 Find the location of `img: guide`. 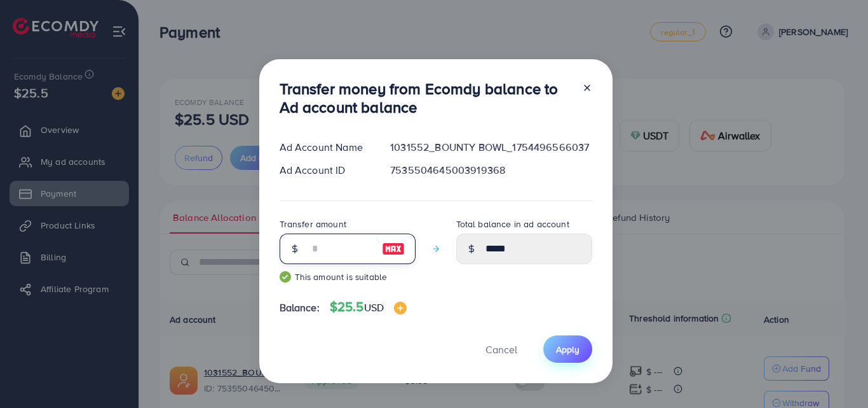

img: guide is located at coordinates (285, 277).